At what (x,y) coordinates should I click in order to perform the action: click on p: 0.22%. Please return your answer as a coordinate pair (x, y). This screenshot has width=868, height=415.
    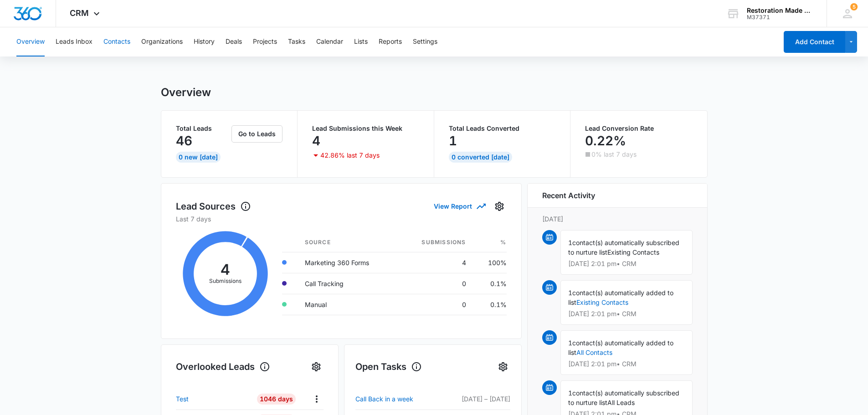
    Looking at the image, I should click on (605, 141).